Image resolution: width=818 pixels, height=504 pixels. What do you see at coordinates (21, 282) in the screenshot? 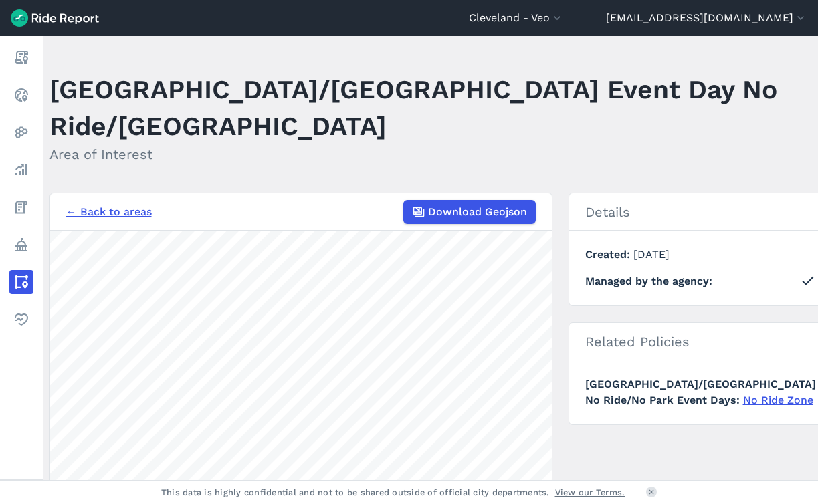
I see `a: Areas` at bounding box center [21, 282].